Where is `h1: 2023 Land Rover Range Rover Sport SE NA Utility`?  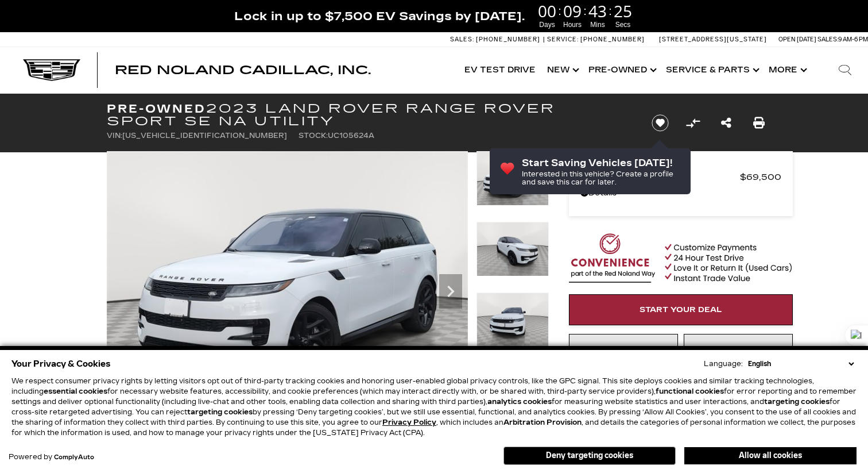
h1: 2023 Land Rover Range Rover Sport SE NA Utility is located at coordinates (369, 115).